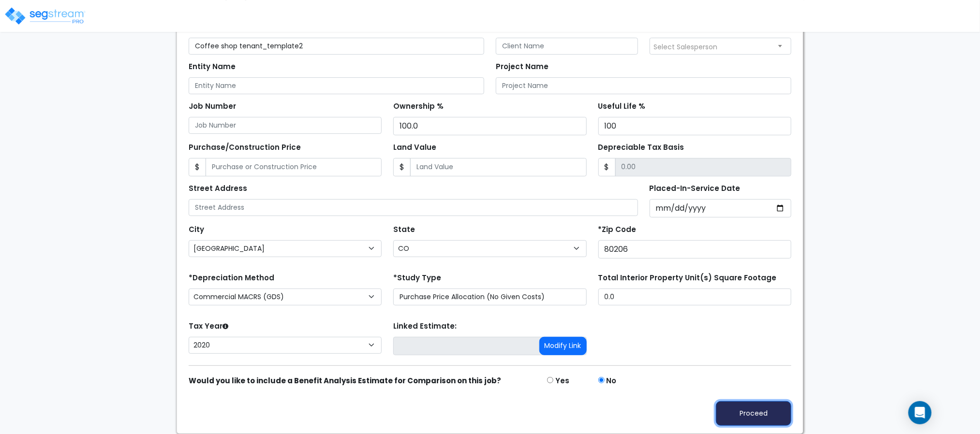 The height and width of the screenshot is (434, 980). What do you see at coordinates (641, 148) in the screenshot?
I see `label: Depreciable Tax Basis` at bounding box center [641, 148].